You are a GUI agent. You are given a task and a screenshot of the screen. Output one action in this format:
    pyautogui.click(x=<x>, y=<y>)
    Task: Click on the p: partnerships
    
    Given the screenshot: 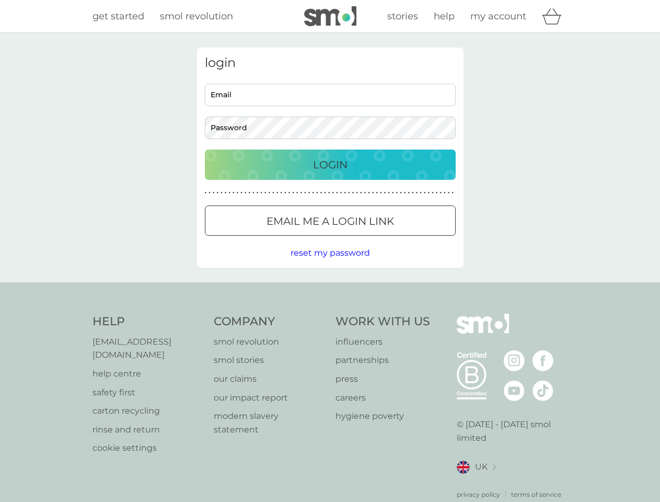 What is the action you would take?
    pyautogui.click(x=383, y=360)
    